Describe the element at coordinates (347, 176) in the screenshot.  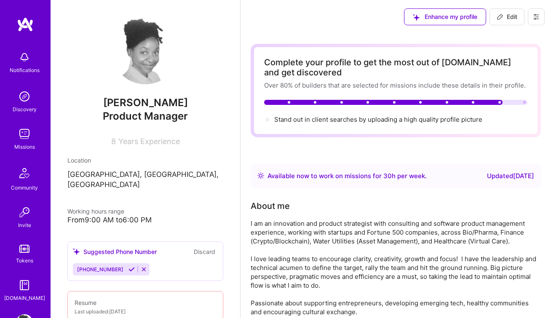
I see `div: Available now to work on missions for h per week .` at that location.